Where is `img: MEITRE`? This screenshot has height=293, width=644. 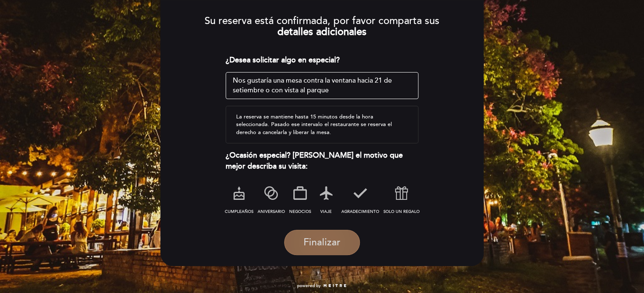
img: MEITRE is located at coordinates (335, 286).